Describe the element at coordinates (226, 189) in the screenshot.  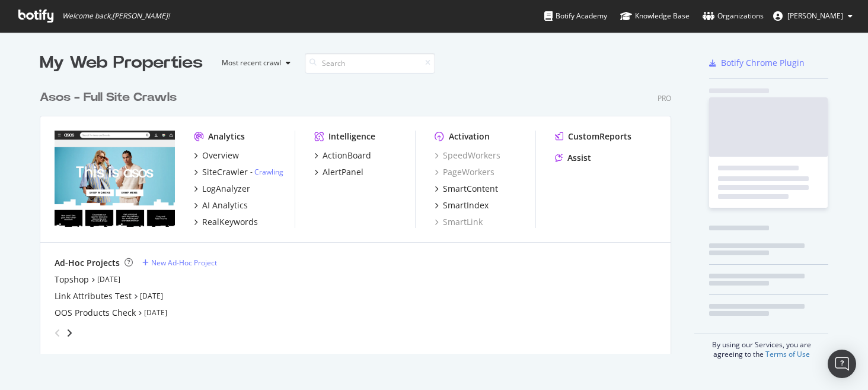
I see `div: LogAnalyzer` at that location.